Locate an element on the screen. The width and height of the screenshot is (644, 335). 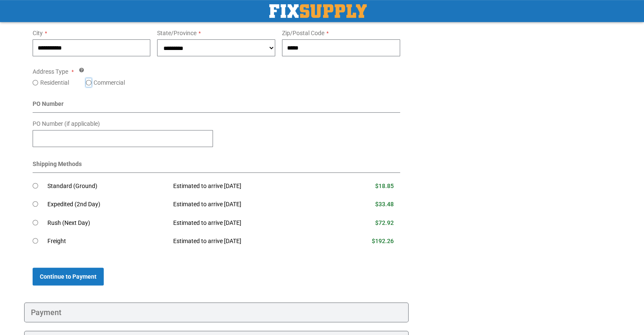
span: Zip/Postal Code is located at coordinates (303, 33).